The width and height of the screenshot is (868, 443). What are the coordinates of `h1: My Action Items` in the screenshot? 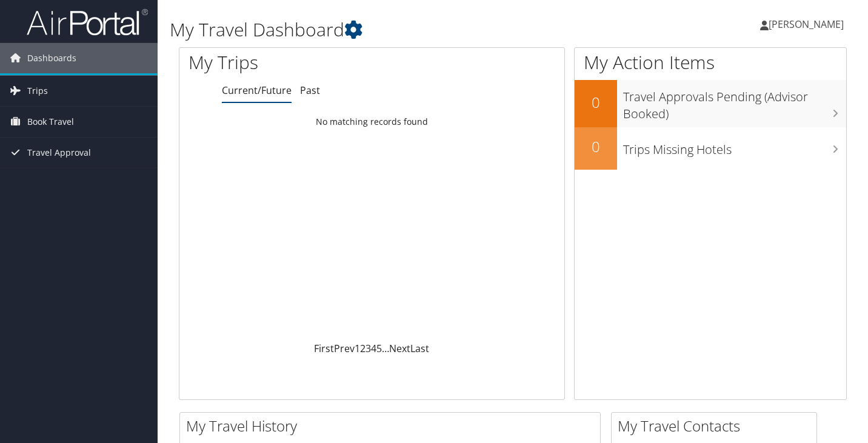 It's located at (710, 62).